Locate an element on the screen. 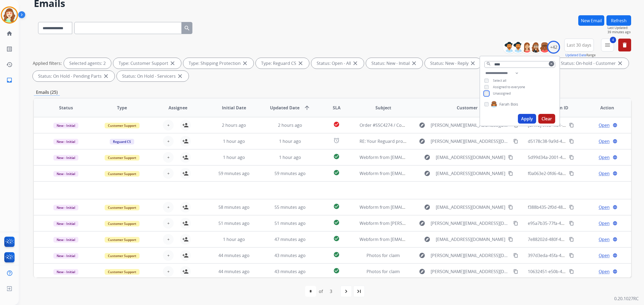 This screenshot has width=644, height=305. div: Status: Open - All is located at coordinates (338, 64).